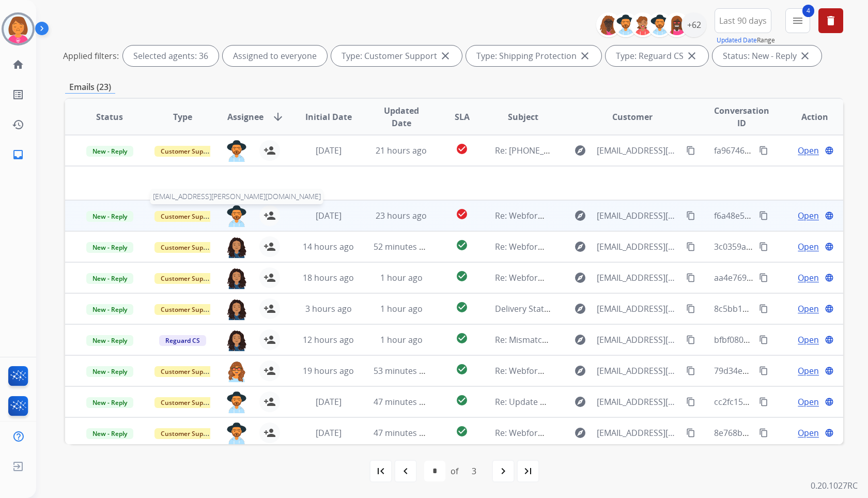 This screenshot has width=868, height=498. I want to click on mat-icon: first_page, so click(381, 471).